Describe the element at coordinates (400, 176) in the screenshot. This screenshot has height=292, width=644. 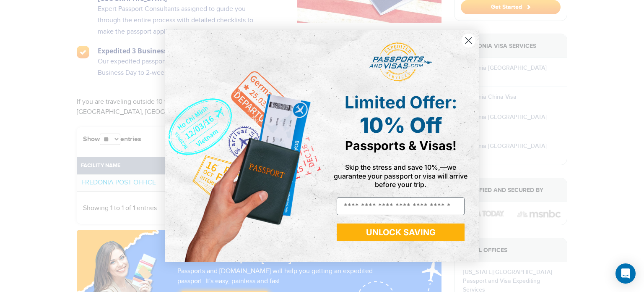
I see `span: Skip the stress and save 10%,—we guarantee your passport or visa will arrive before your trip.` at that location.